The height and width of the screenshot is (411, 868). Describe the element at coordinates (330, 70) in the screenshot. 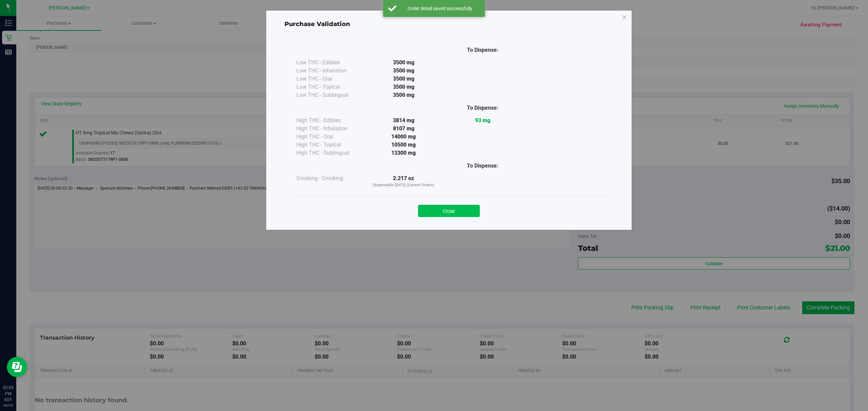

I see `div: Low THC - Inhalation` at that location.